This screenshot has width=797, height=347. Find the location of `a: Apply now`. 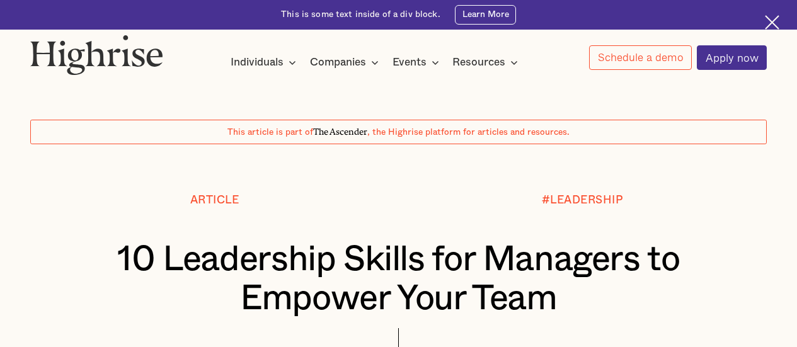

a: Apply now is located at coordinates (731, 57).